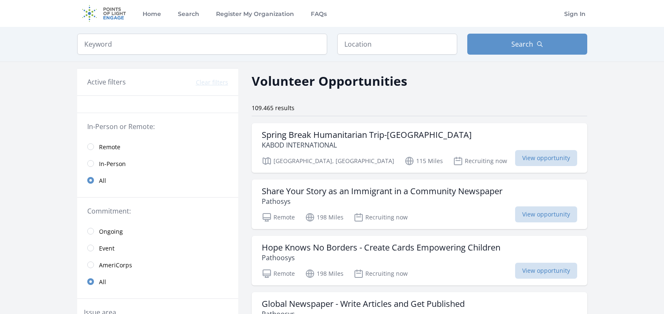 The image size is (664, 314). I want to click on span: AmeriCorps, so click(115, 265).